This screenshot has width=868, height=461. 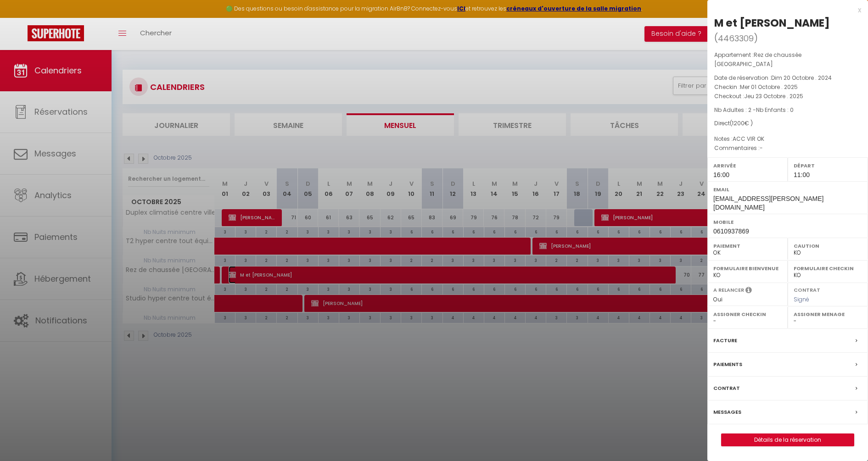 I want to click on div: x, so click(x=784, y=10).